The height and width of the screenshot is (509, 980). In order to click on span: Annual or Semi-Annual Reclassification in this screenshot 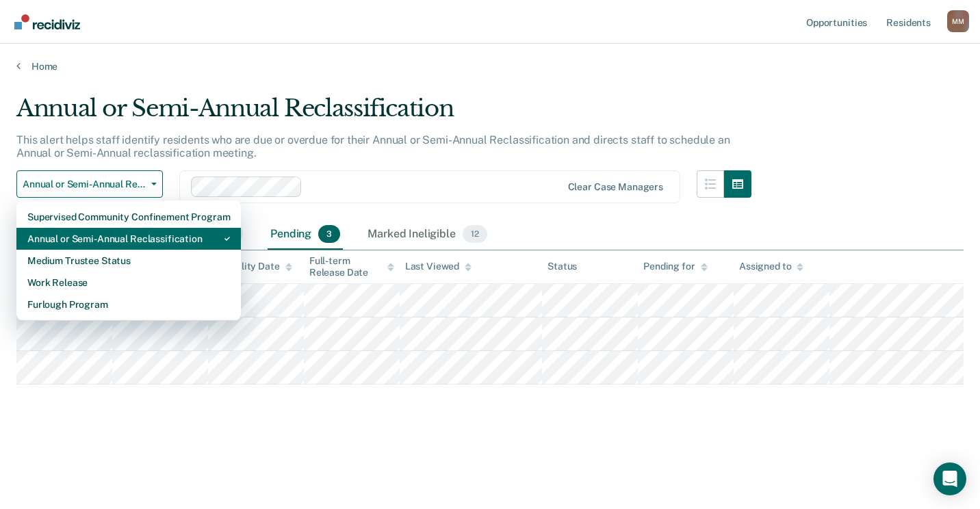, I will do `click(84, 184)`.